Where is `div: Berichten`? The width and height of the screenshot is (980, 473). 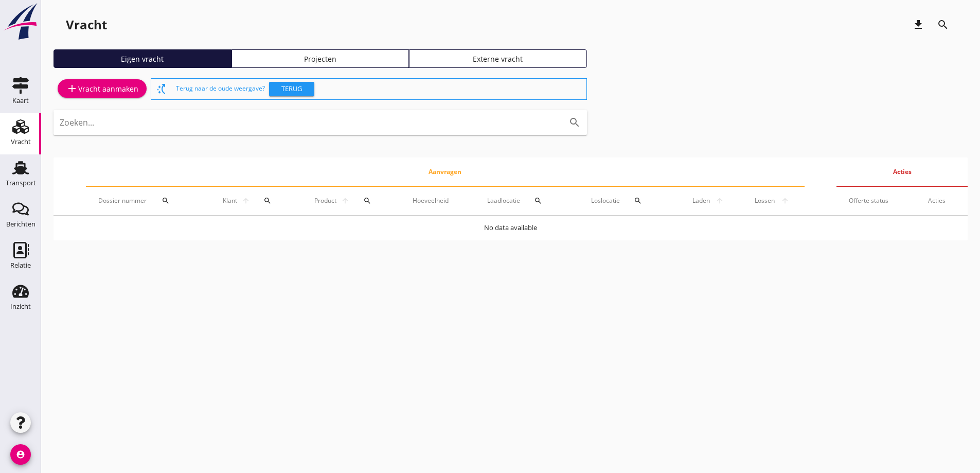 div: Berichten is located at coordinates (21, 224).